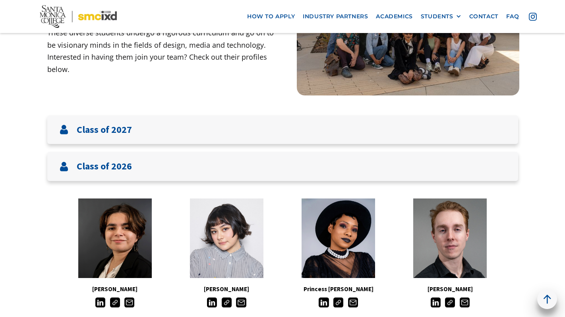 This screenshot has height=317, width=565. What do you see at coordinates (78, 16) in the screenshot?
I see `img: Santa Monica College - SMC IxD logo` at bounding box center [78, 16].